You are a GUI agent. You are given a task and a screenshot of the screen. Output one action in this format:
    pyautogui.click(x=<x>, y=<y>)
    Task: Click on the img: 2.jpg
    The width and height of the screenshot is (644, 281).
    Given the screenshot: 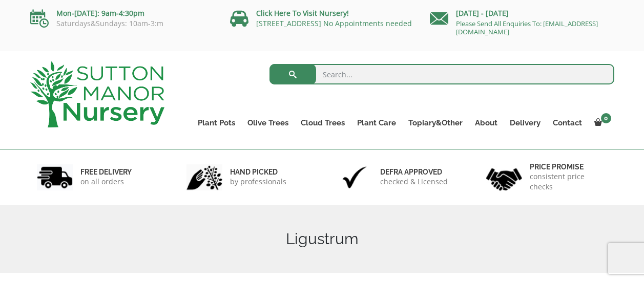 What is the action you would take?
    pyautogui.click(x=204, y=178)
    